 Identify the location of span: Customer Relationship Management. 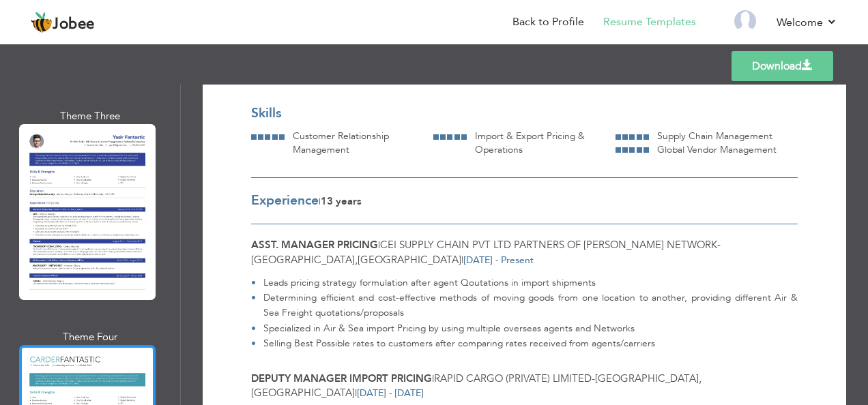
(341, 142).